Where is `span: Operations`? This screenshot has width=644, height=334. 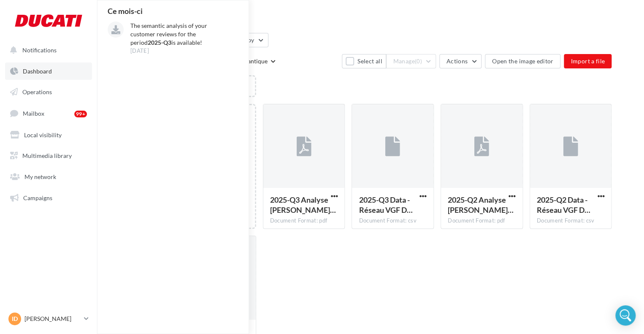
span: Operations is located at coordinates (37, 92).